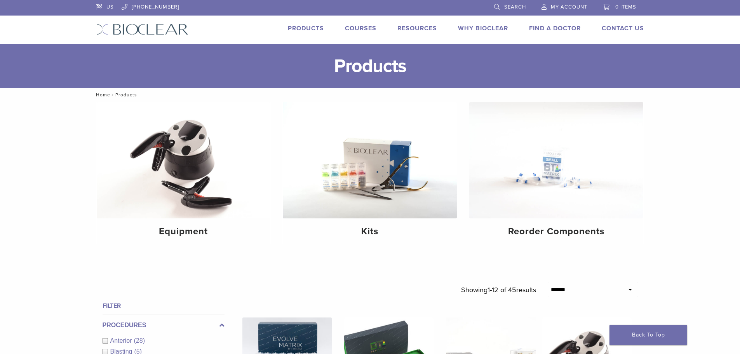  What do you see at coordinates (370, 95) in the screenshot?
I see `nav: Products` at bounding box center [370, 95].